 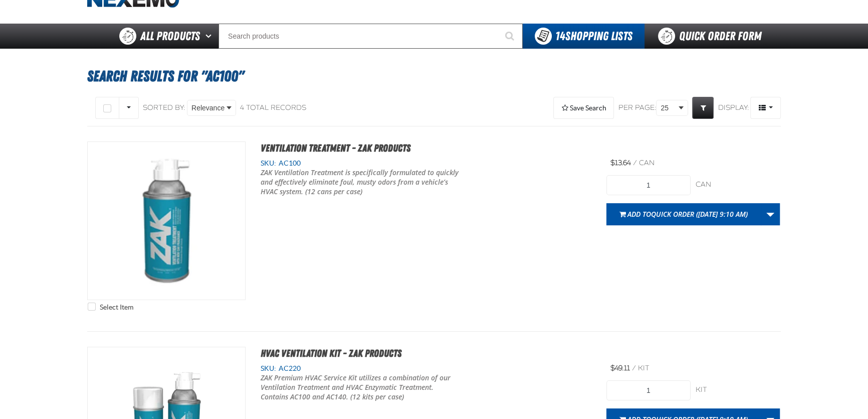 What do you see at coordinates (110, 307) in the screenshot?
I see `label: Select Item` at bounding box center [110, 307].